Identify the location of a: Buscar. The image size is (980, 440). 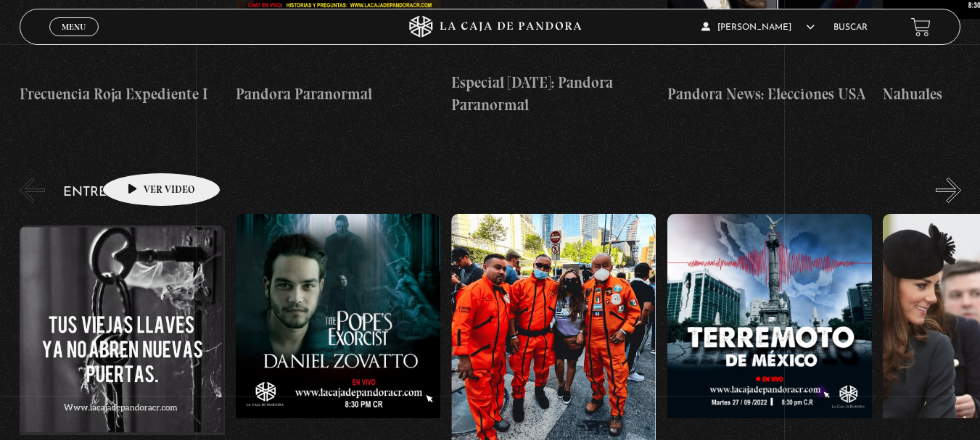
(850, 27).